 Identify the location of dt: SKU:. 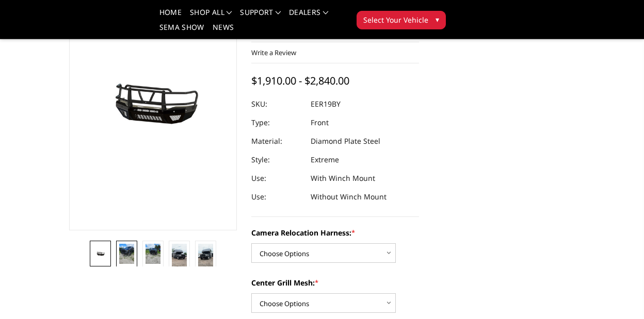
(277, 104).